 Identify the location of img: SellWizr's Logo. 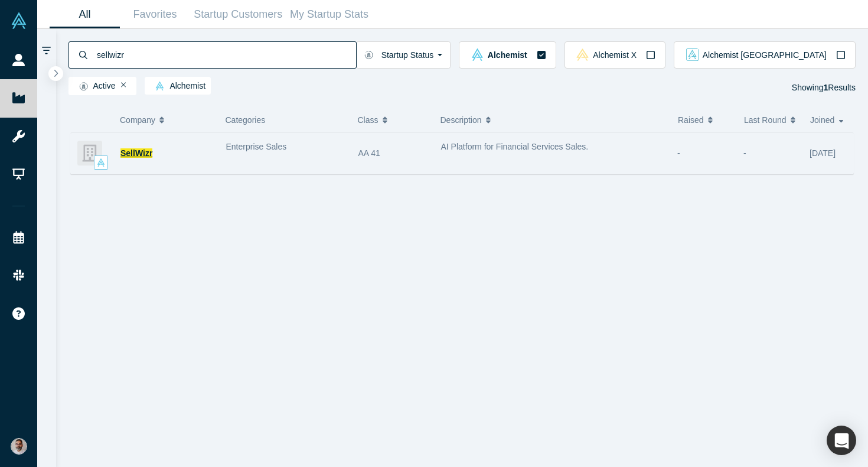
(90, 153).